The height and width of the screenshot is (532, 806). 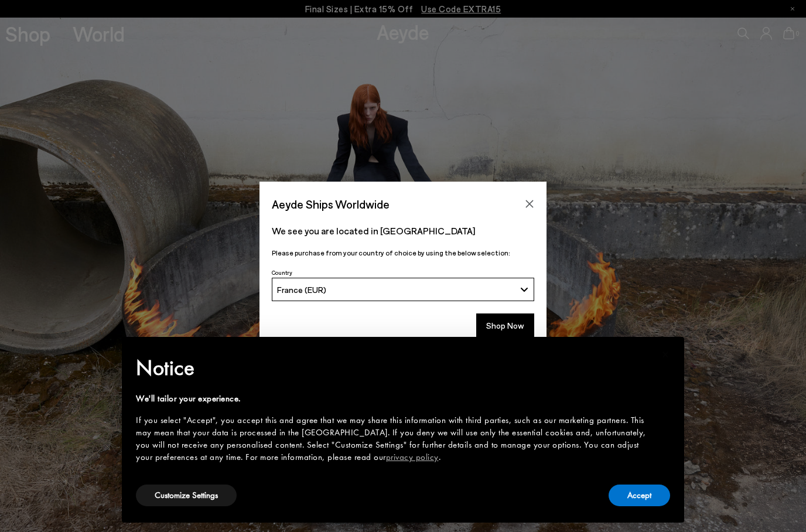 I want to click on a: privacy policy, so click(x=413, y=457).